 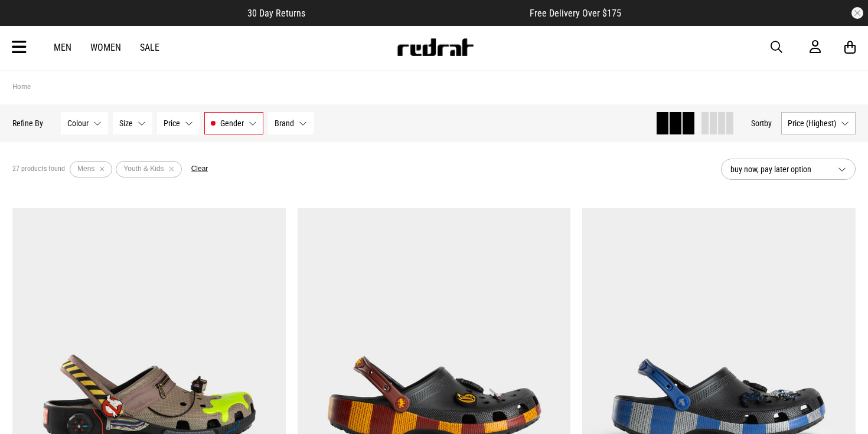 I want to click on span: Free Delivery Over $175, so click(x=575, y=13).